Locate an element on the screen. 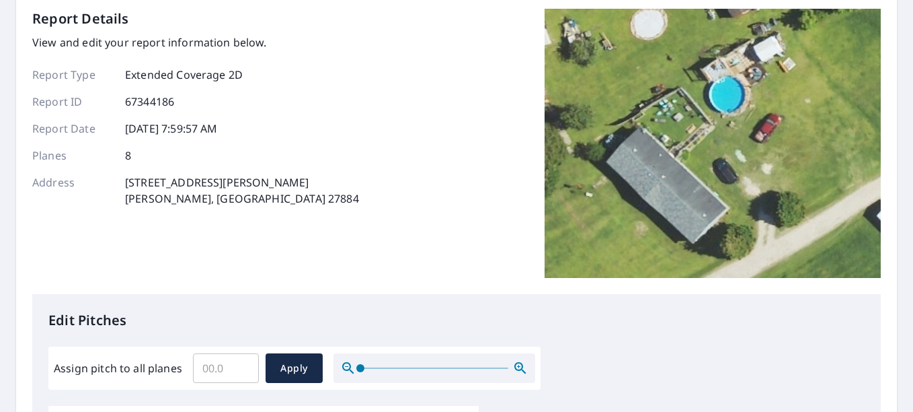  p: Report Type is located at coordinates (73, 75).